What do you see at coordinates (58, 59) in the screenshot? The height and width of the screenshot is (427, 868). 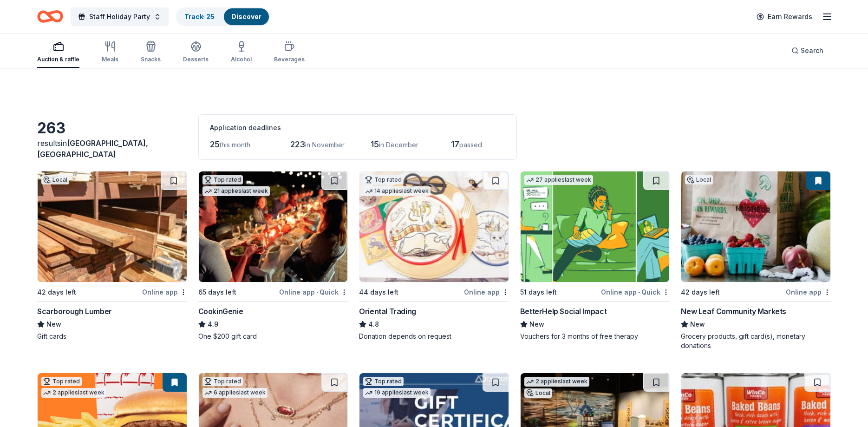 I see `div: Auction & raffle` at bounding box center [58, 59].